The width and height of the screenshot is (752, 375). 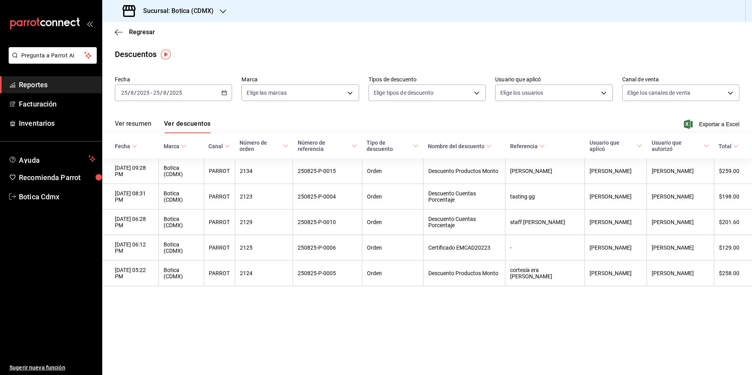 What do you see at coordinates (553, 79) in the screenshot?
I see `label: Usuario que aplicó` at bounding box center [553, 79].